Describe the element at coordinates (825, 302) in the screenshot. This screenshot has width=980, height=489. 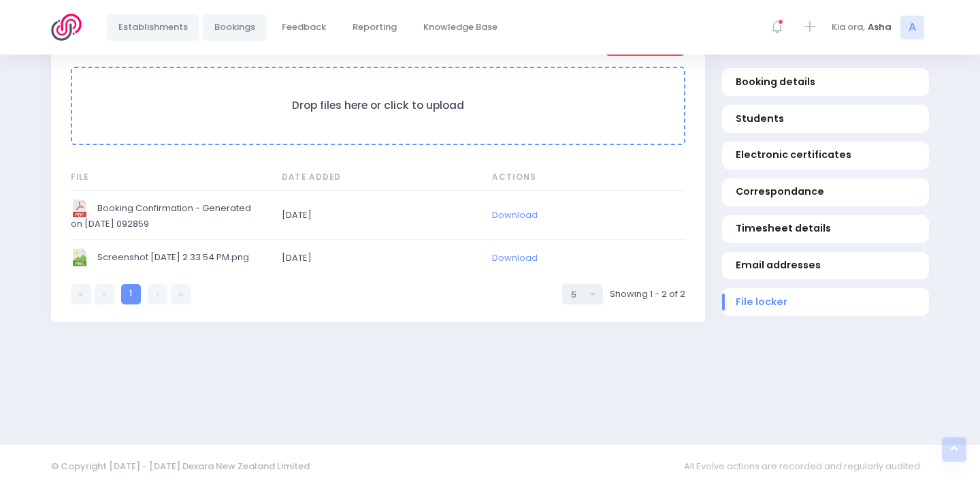
I see `span: File locker` at that location.